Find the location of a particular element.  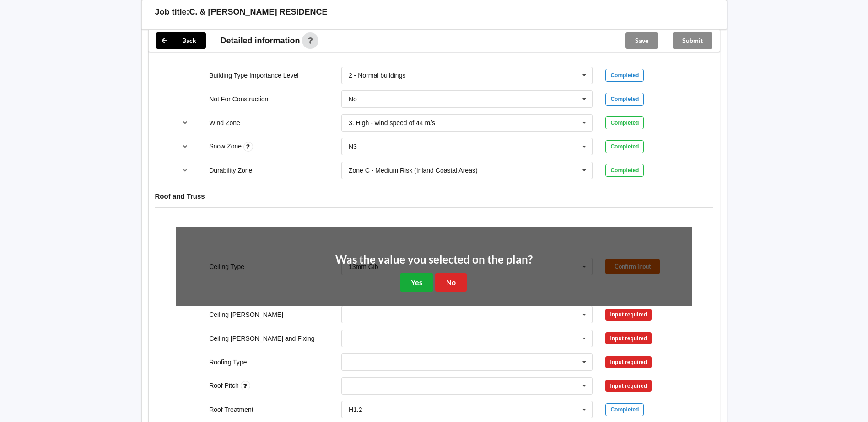

label: Roof Treatment is located at coordinates (231, 410).